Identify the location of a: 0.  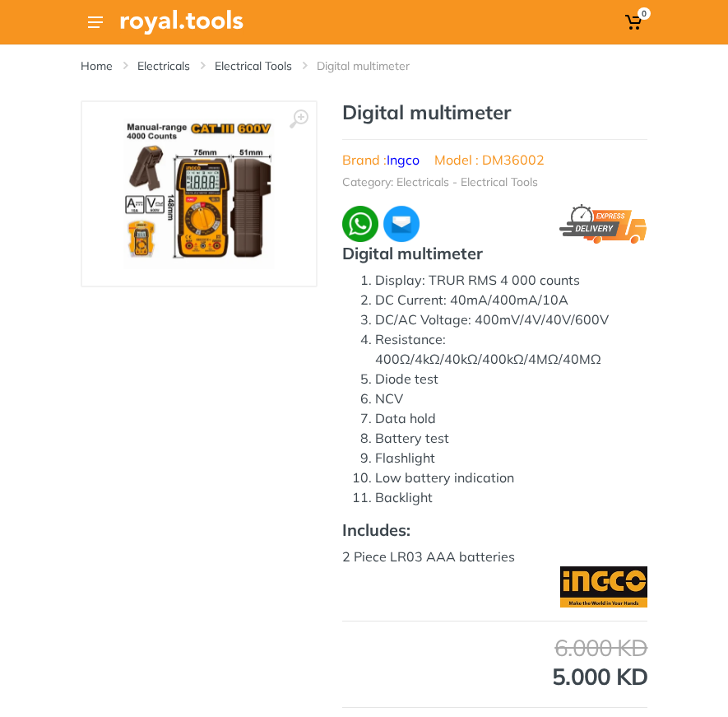
(634, 23).